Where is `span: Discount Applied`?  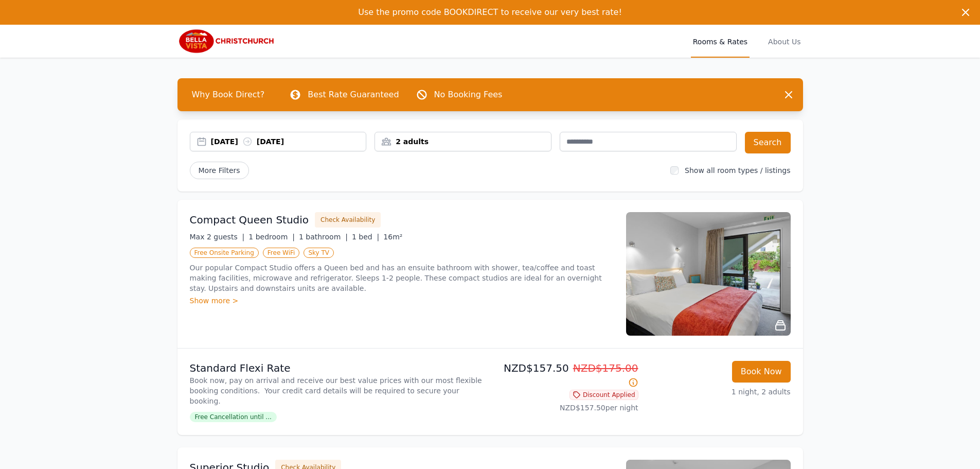
span: Discount Applied is located at coordinates (604, 395).